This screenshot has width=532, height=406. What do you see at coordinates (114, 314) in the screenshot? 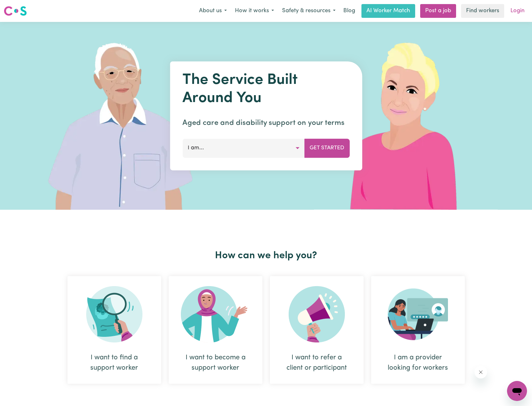
I see `img: Search` at bounding box center [114, 314].